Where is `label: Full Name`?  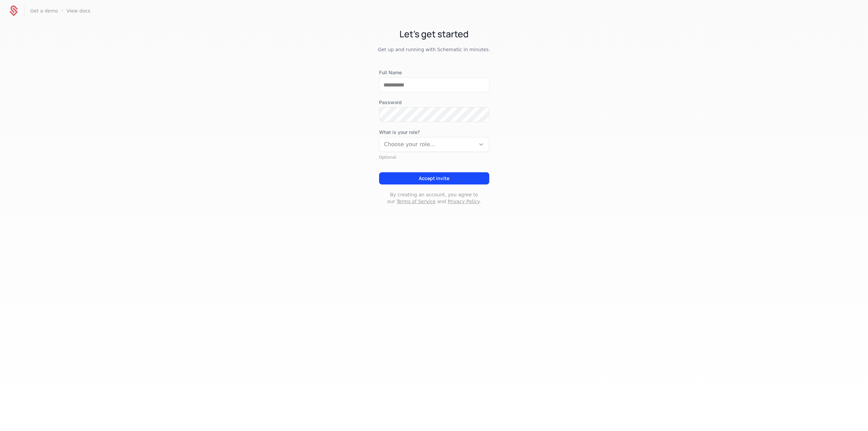
label: Full Name is located at coordinates (434, 73).